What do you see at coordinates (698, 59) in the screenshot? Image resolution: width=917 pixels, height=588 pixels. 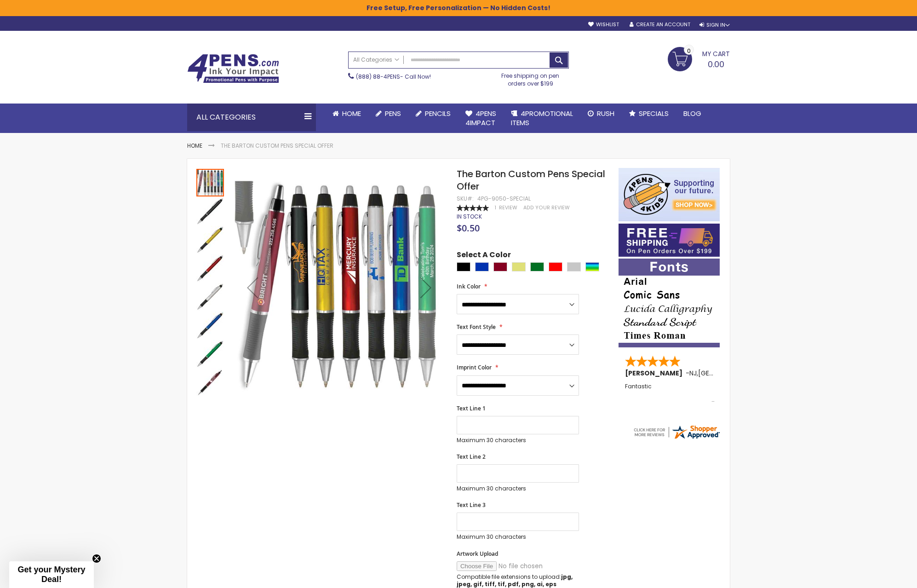 I see `a: 0.00 0` at bounding box center [698, 59].